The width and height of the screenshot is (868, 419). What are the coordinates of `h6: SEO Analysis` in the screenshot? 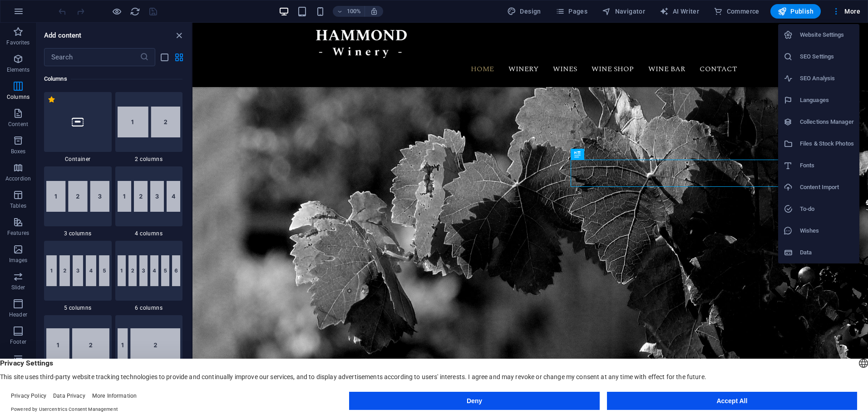 It's located at (827, 78).